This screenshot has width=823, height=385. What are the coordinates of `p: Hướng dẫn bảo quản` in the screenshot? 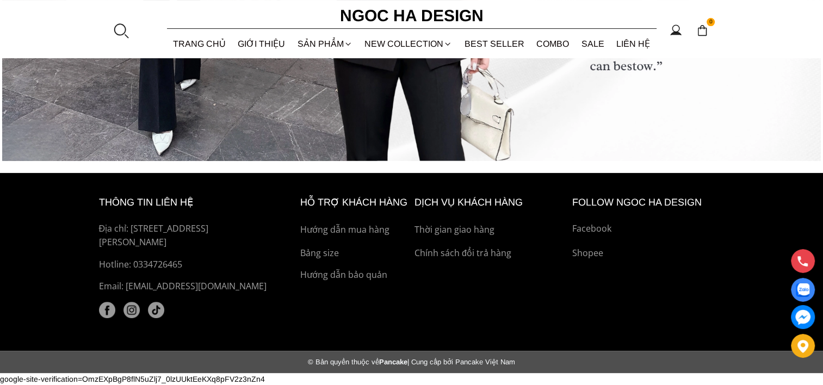 It's located at (354, 275).